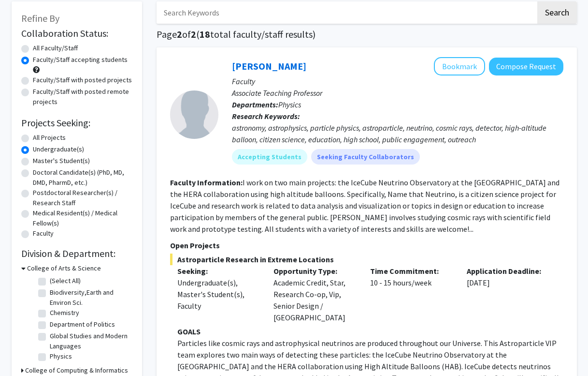  I want to click on p: Seeking:, so click(218, 271).